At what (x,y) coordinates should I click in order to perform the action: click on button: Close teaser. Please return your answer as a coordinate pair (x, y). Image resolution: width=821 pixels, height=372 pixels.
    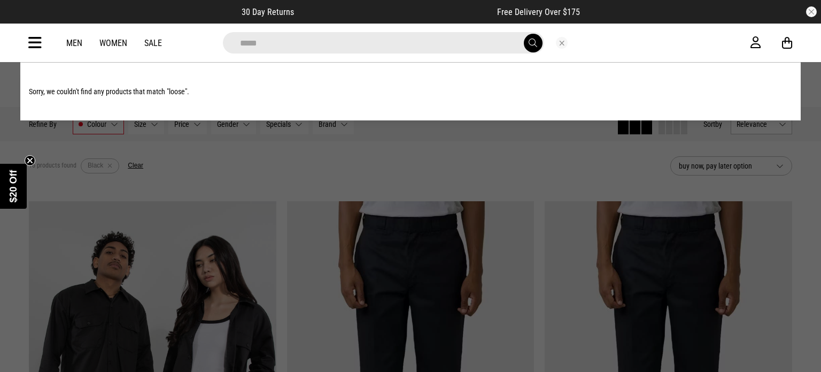
    Looking at the image, I should click on (30, 160).